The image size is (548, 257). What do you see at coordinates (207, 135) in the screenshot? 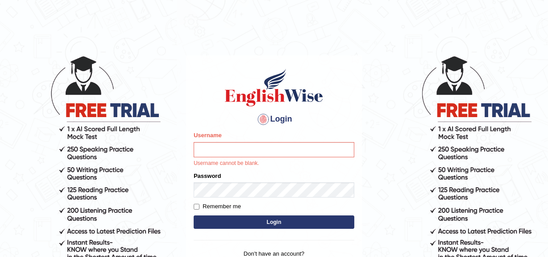
I see `label: Username` at bounding box center [207, 135].